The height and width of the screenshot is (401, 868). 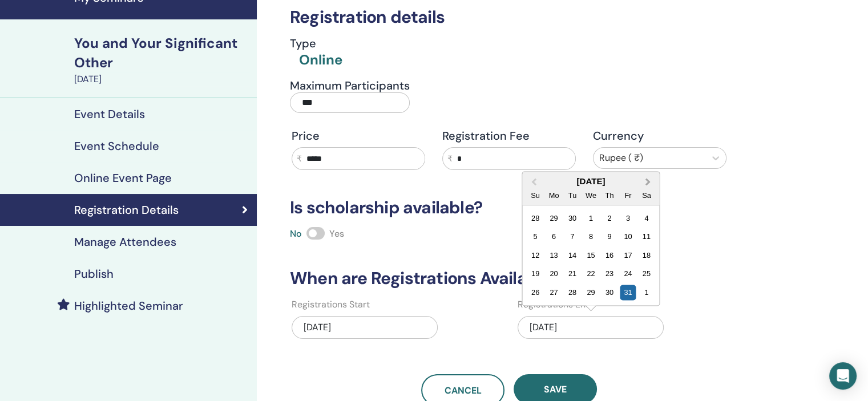 What do you see at coordinates (648, 182) in the screenshot?
I see `button: Next Month` at bounding box center [648, 182].